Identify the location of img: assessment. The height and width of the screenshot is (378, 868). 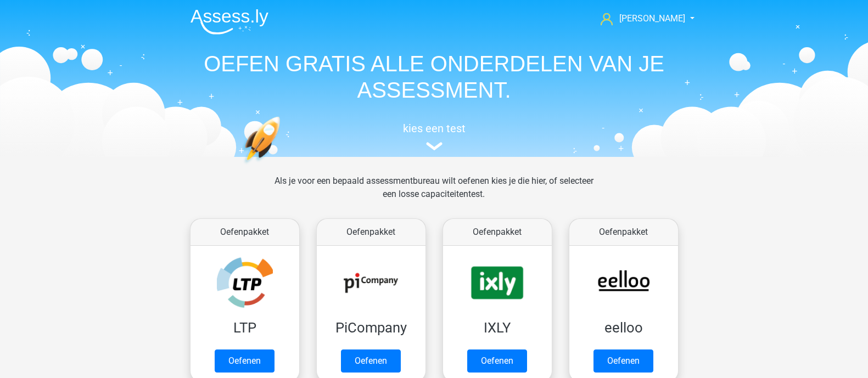
(434, 146).